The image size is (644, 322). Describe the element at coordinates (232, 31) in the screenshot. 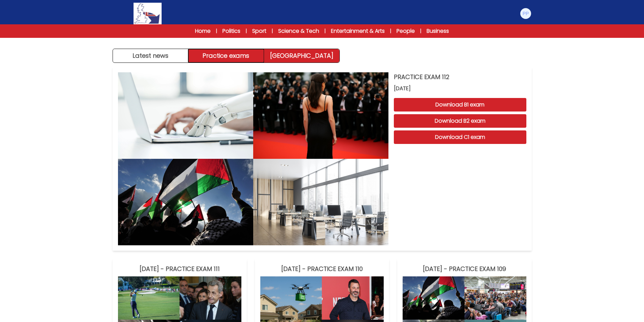

I see `a: Politics` at that location.